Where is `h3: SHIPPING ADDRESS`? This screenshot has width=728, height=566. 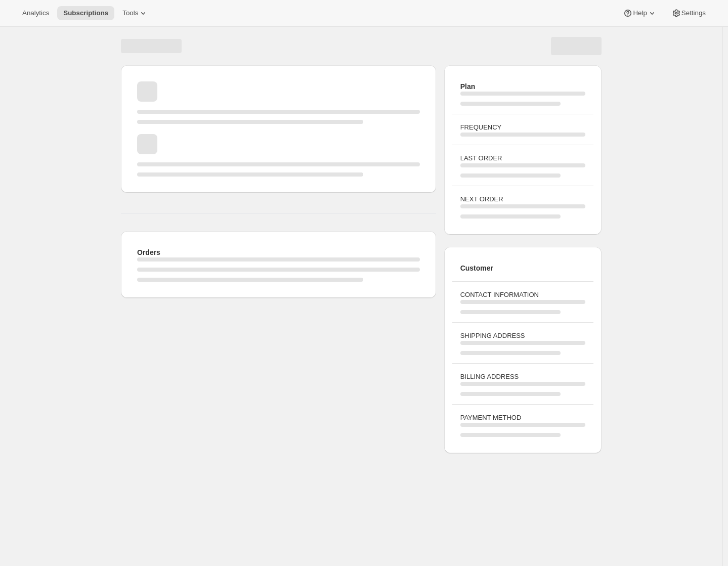 h3: SHIPPING ADDRESS is located at coordinates (523, 336).